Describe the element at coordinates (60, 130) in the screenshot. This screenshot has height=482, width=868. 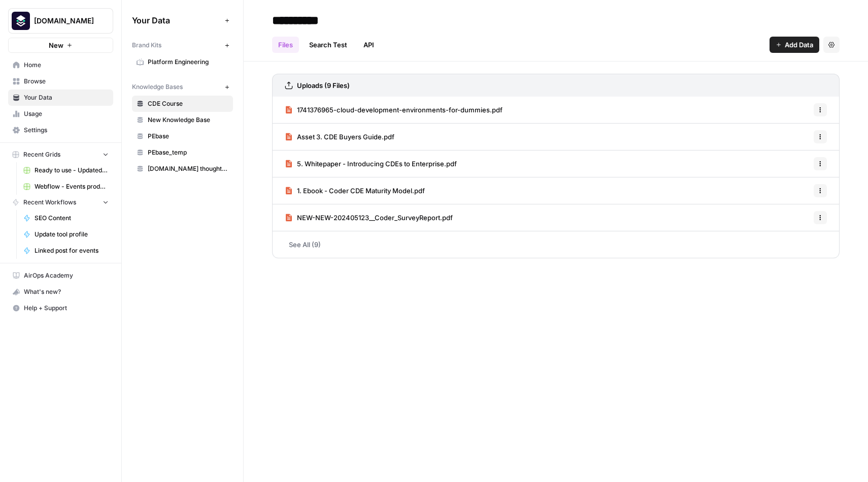
I see `a: Settings` at that location.